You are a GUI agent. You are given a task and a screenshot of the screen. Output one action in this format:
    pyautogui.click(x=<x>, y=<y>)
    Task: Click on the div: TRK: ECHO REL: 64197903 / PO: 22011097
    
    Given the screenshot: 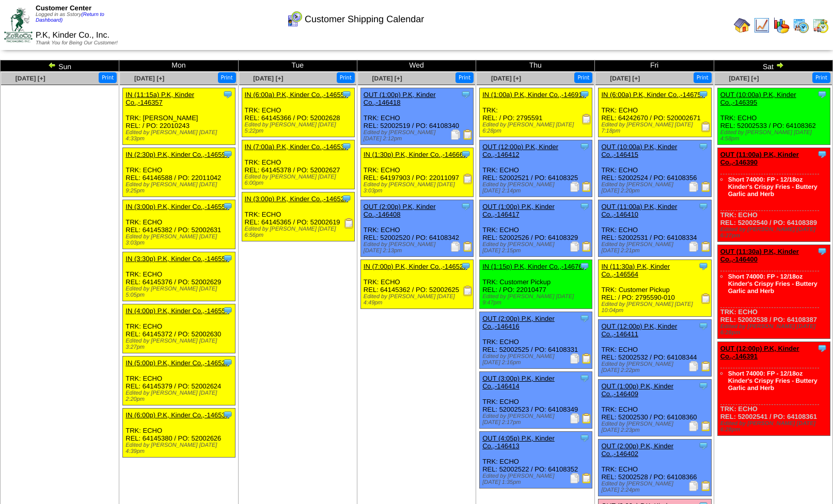 What is the action you would take?
    pyautogui.click(x=417, y=172)
    